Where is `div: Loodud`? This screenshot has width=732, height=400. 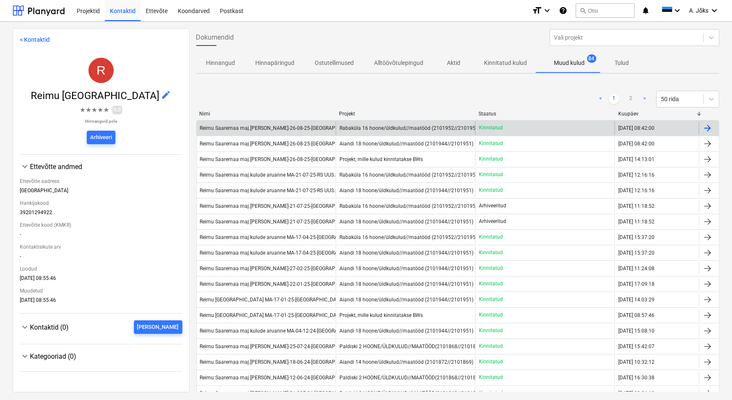 div: Loodud is located at coordinates (101, 269).